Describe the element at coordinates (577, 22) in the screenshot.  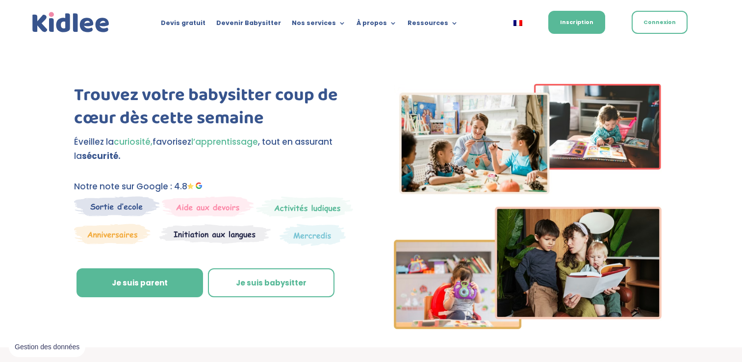
I see `a: Inscription` at that location.